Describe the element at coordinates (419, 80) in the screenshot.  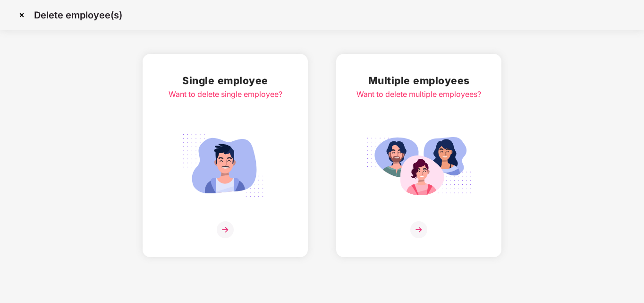
I see `h2: Multiple employees` at that location.